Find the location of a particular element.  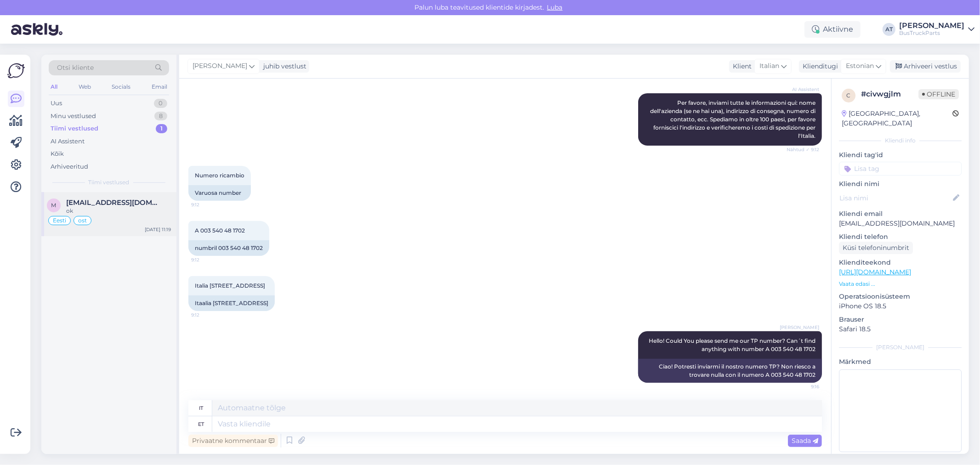

span: Offline is located at coordinates (939, 94).